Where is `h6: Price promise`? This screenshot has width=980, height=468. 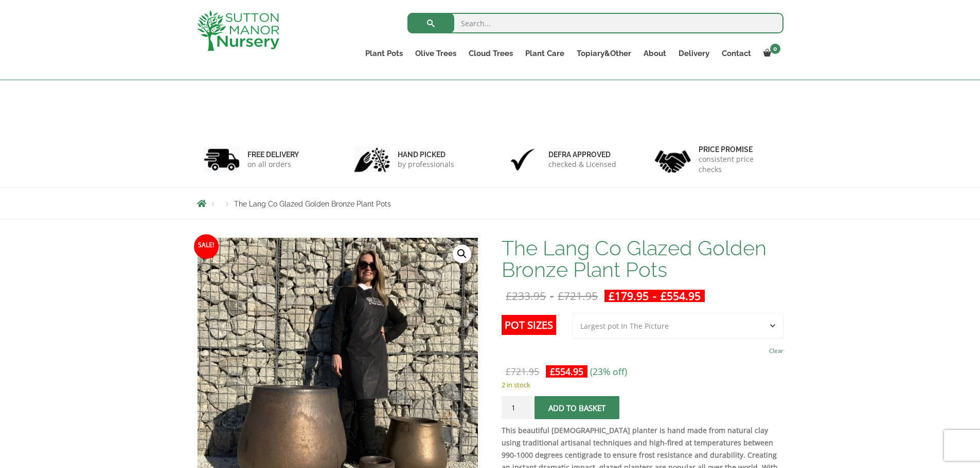
h6: Price promise is located at coordinates (737, 149).